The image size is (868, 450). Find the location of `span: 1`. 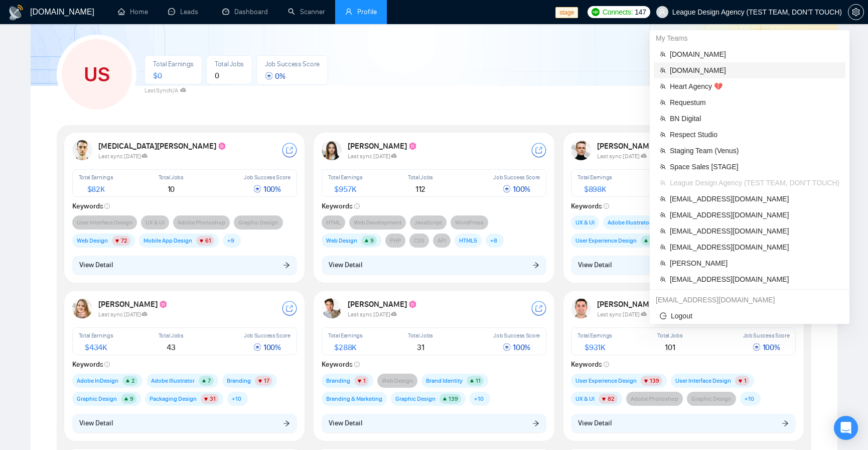

span: 1 is located at coordinates (365, 380).